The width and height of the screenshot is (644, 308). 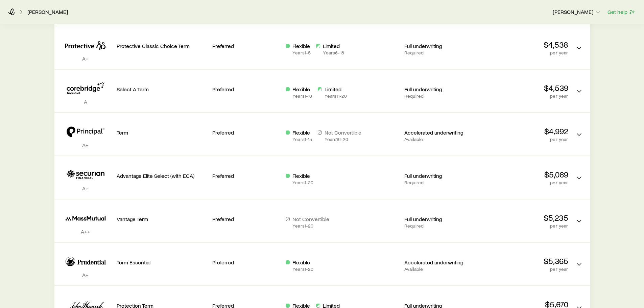 What do you see at coordinates (162, 176) in the screenshot?
I see `p: Advantage Elite Select (with ECA)` at bounding box center [162, 176].